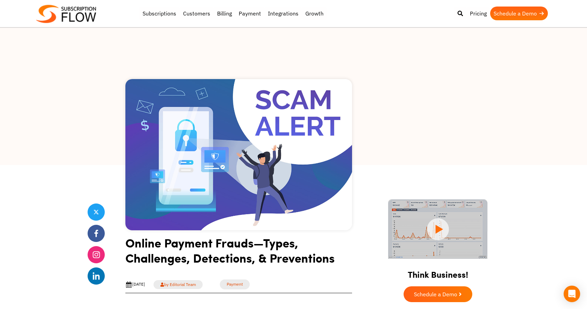  I want to click on img: intro video, so click(438, 229).